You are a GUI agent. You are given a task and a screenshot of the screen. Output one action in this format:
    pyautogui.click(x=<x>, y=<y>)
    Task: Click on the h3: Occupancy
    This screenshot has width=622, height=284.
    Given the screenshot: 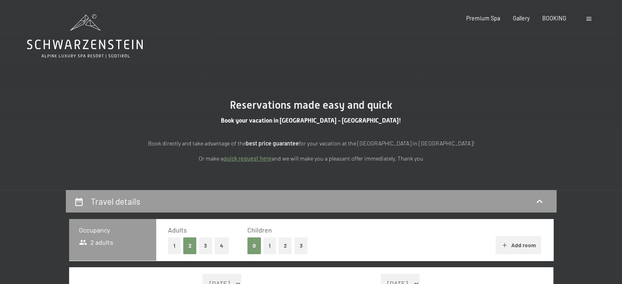 What is the action you would take?
    pyautogui.click(x=113, y=230)
    